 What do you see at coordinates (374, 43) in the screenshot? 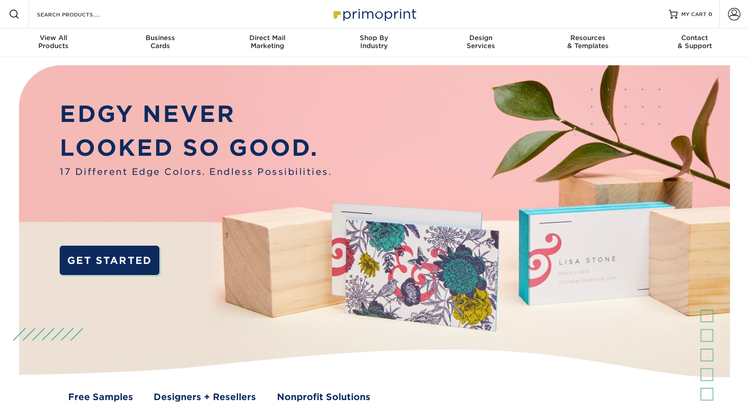
I see `a: Shop ByIndustry` at bounding box center [374, 43].